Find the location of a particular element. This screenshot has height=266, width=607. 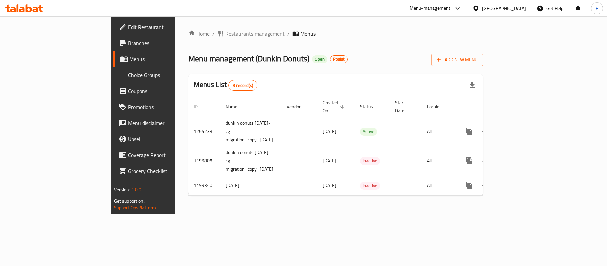

span: F is located at coordinates (596, 8).